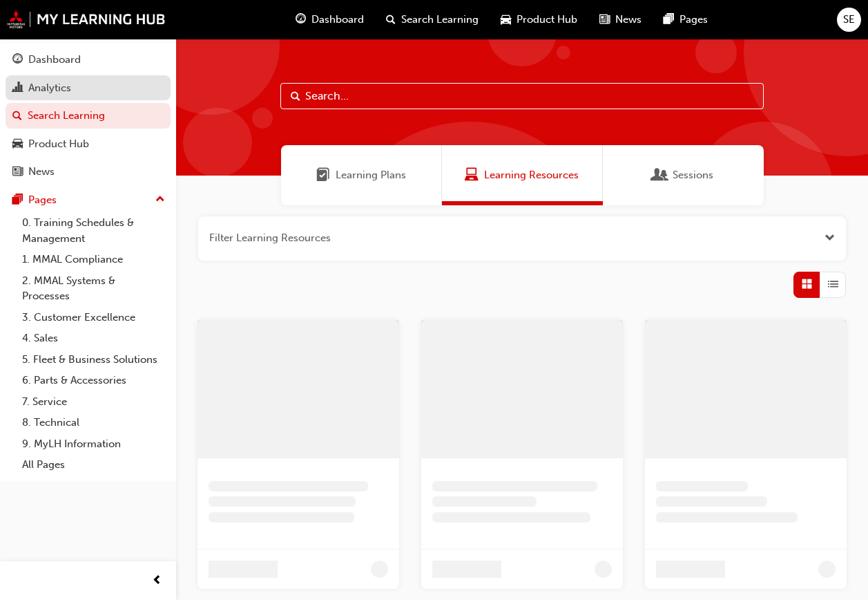  I want to click on a: car-iconProduct Hub, so click(539, 20).